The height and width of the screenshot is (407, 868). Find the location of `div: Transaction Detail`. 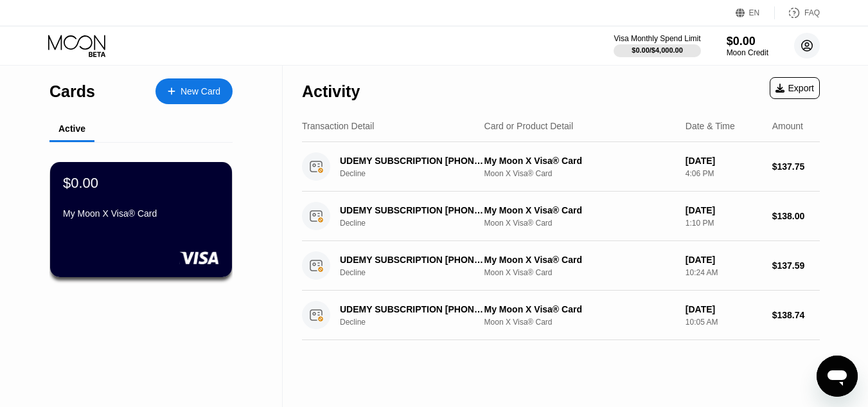

div: Transaction Detail is located at coordinates (338, 126).